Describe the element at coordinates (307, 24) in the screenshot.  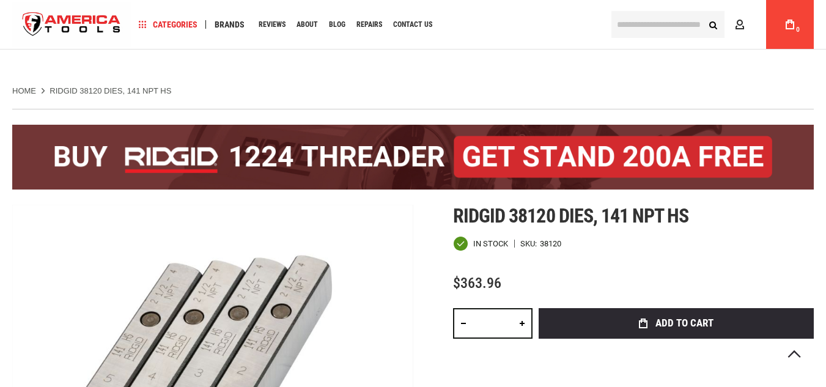
I see `a: About` at that location.